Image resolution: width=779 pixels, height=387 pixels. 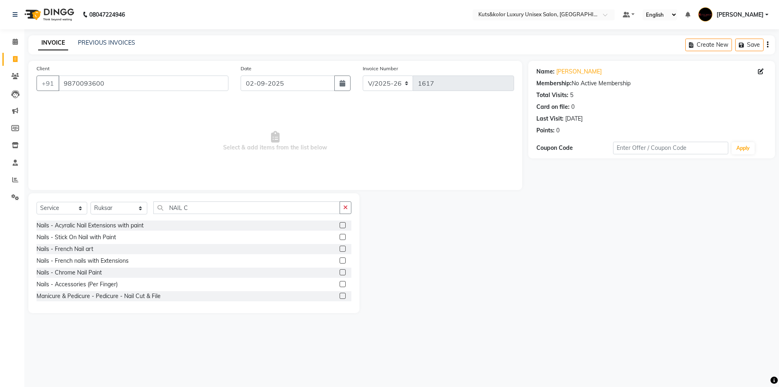 I want to click on a: INVOICE, so click(x=53, y=43).